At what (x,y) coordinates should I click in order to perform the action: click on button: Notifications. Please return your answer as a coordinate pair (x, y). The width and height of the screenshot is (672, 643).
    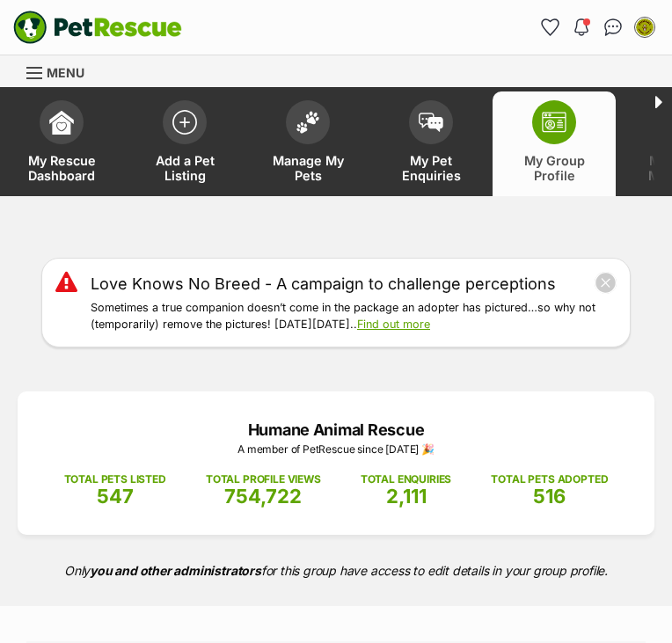
    Looking at the image, I should click on (581, 27).